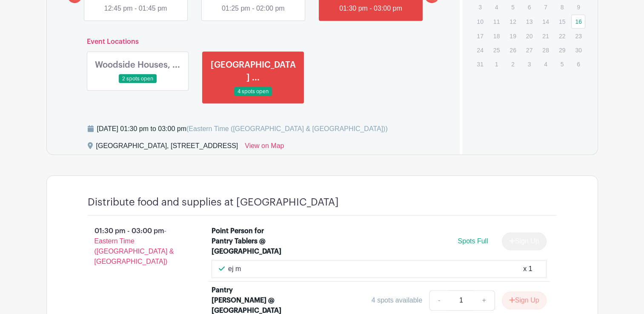  What do you see at coordinates (513, 21) in the screenshot?
I see `p: 12` at bounding box center [513, 21].